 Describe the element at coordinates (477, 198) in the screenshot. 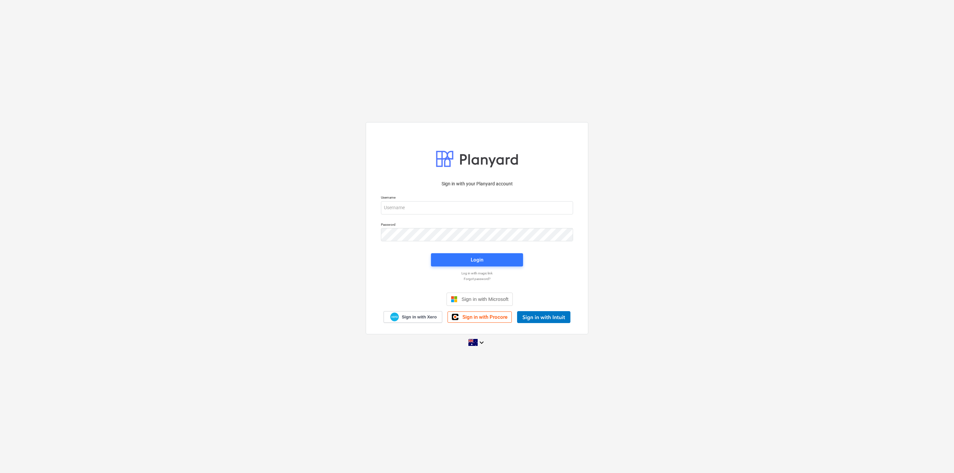

I see `p: Username` at that location.